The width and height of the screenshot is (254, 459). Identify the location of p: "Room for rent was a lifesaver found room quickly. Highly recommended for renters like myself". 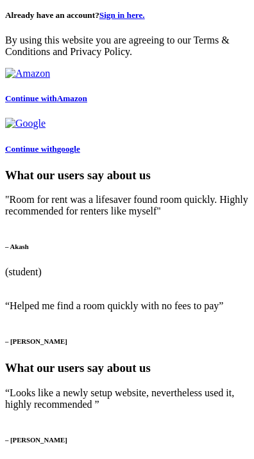
(127, 210).